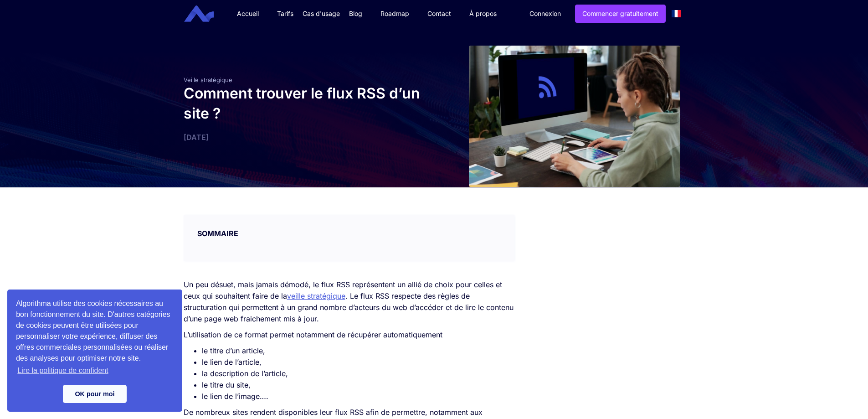 This screenshot has height=419, width=868. What do you see at coordinates (63, 371) in the screenshot?
I see `a: learn more about cookies` at bounding box center [63, 371].